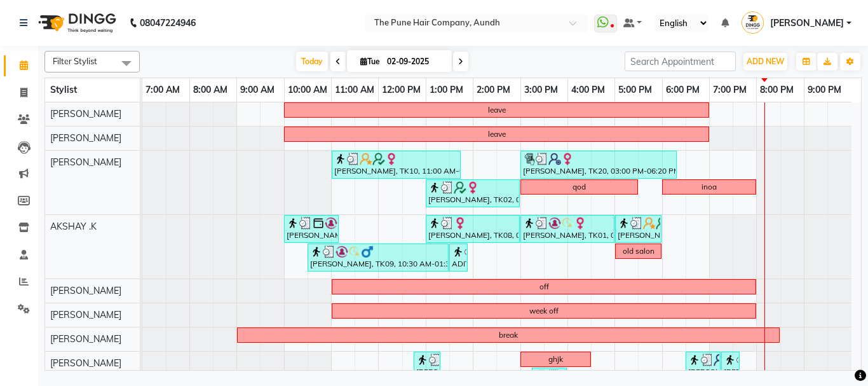  What do you see at coordinates (370, 61) in the screenshot?
I see `span: Tue` at bounding box center [370, 61].